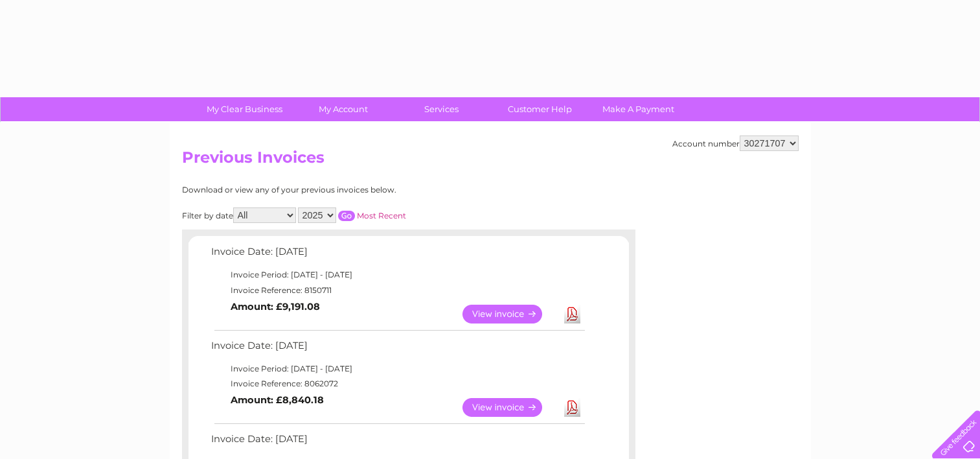  Describe the element at coordinates (352, 216) in the screenshot. I see `div: Filter by date` at that location.